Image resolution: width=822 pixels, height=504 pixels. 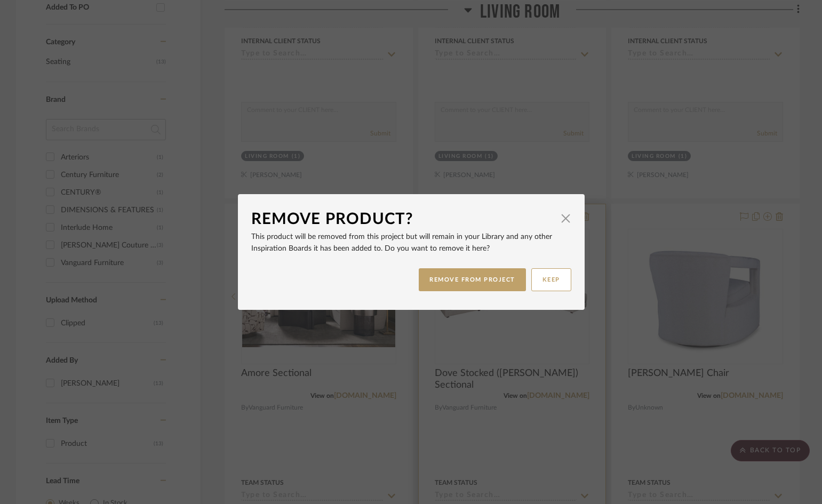 I want to click on p: This product will be removed from this project but will remain in your Library and any other Insp..., so click(x=411, y=243).